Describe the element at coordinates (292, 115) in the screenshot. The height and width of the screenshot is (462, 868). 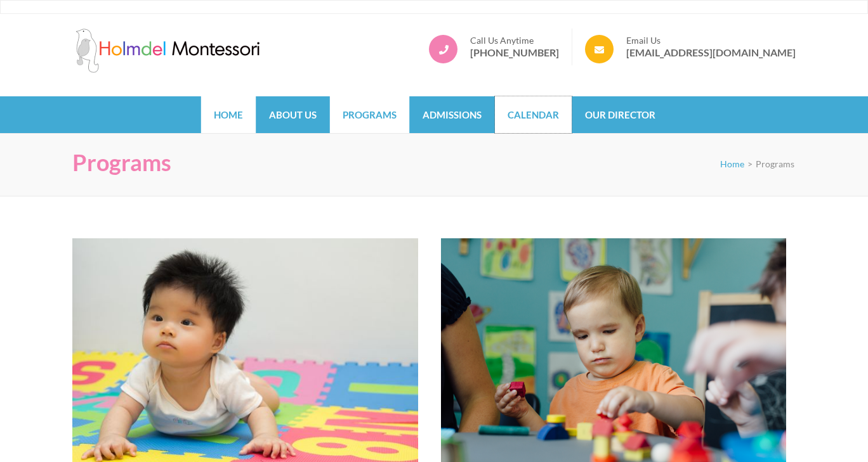
I see `a: About Us` at that location.